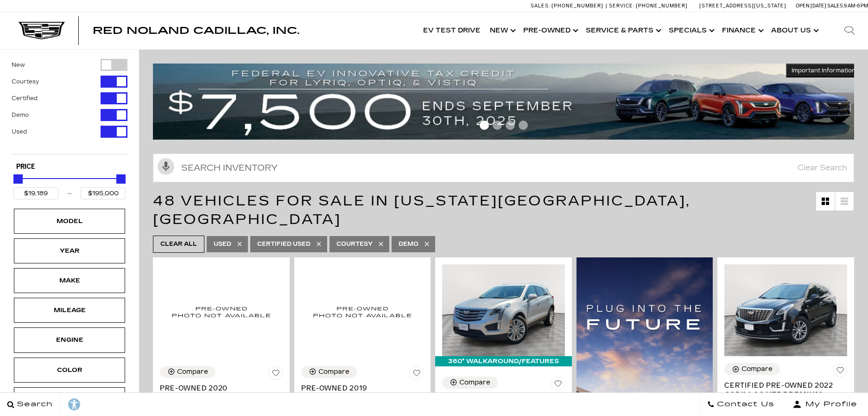 This screenshot has width=868, height=416. Describe the element at coordinates (69, 222) in the screenshot. I see `div: Model` at that location.